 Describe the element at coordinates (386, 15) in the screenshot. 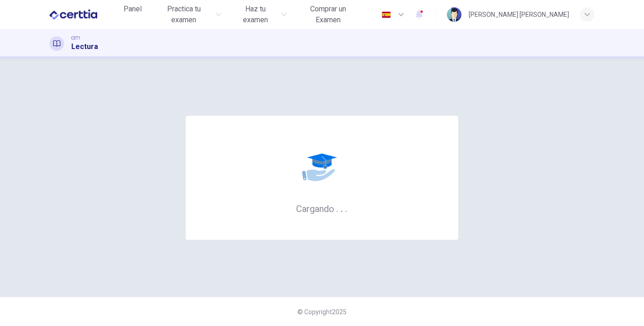

I see `img: es` at that location.